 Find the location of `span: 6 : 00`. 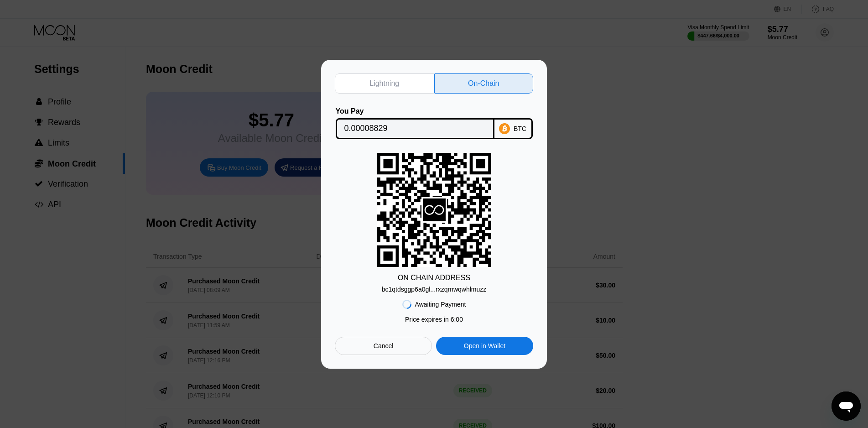

span: 6 : 00 is located at coordinates (456, 319).